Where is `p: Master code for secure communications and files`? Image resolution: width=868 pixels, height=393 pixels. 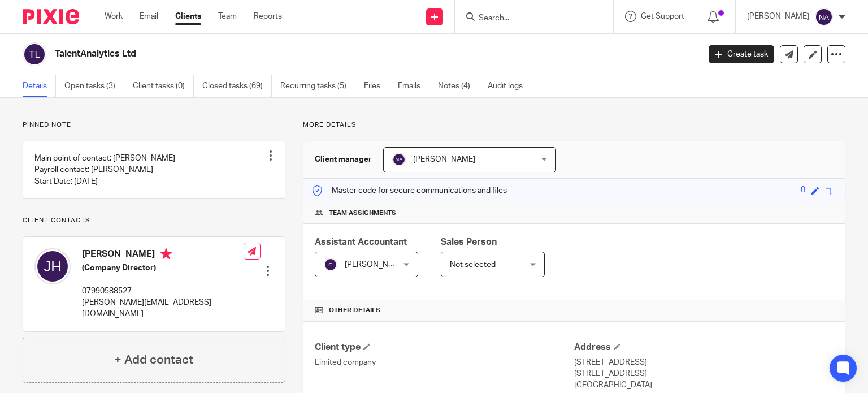
p: Master code for secure communications and files is located at coordinates (409, 191).